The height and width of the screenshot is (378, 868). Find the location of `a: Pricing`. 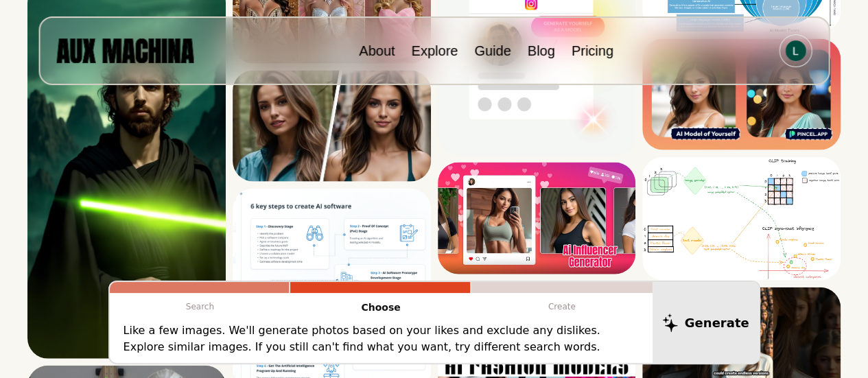

a: Pricing is located at coordinates (592, 51).